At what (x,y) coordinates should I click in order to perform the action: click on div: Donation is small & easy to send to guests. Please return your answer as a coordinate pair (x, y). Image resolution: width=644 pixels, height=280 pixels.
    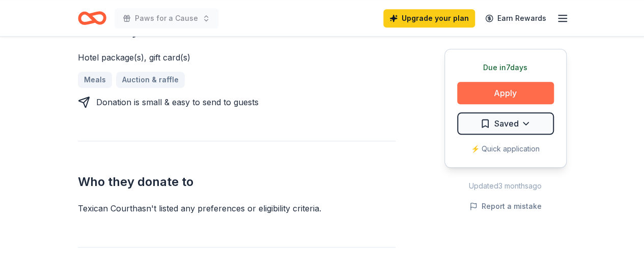
    Looking at the image, I should click on (177, 102).